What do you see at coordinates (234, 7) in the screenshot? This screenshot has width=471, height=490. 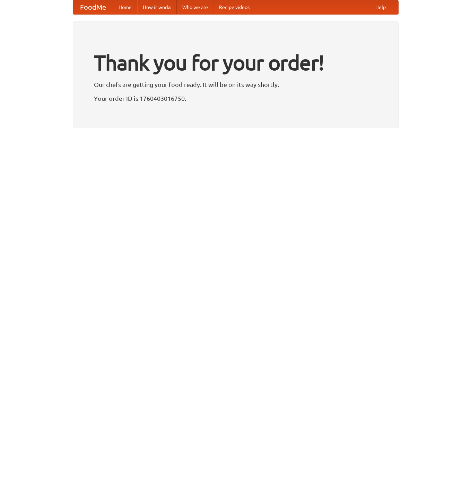 I see `a: Recipe videos` at bounding box center [234, 7].